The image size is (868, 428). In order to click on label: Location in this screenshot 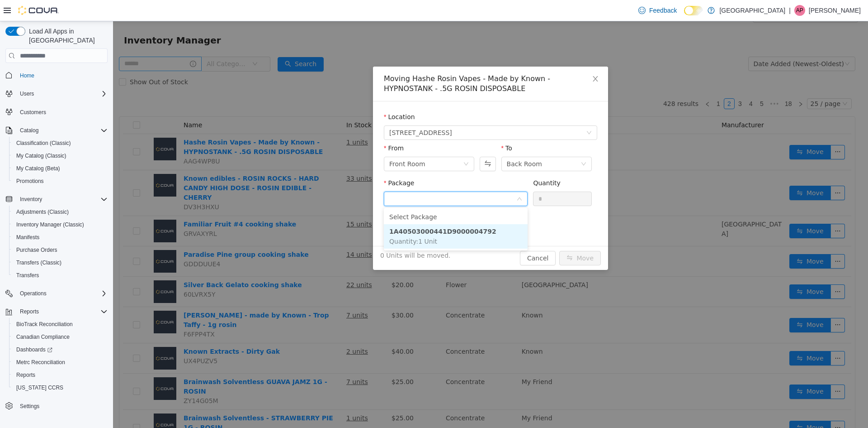, I will do `click(286, 96)`.